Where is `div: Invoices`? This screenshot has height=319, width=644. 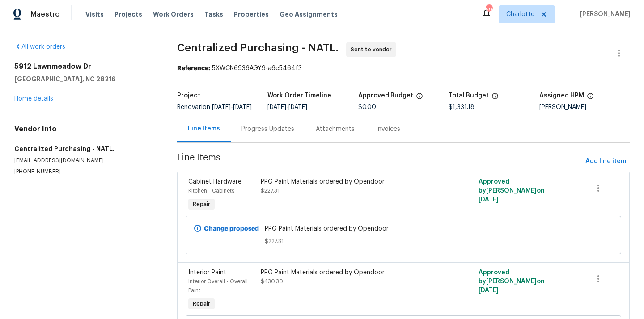
div: Invoices is located at coordinates (388, 129).